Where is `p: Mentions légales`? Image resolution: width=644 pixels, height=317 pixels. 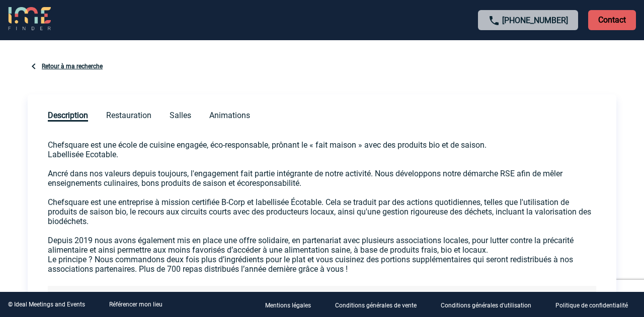 p: Mentions légales is located at coordinates (288, 306).